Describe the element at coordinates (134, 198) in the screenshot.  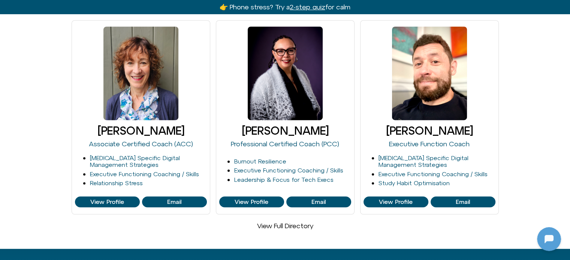
I see `svg: Voice Input Button` at that location.